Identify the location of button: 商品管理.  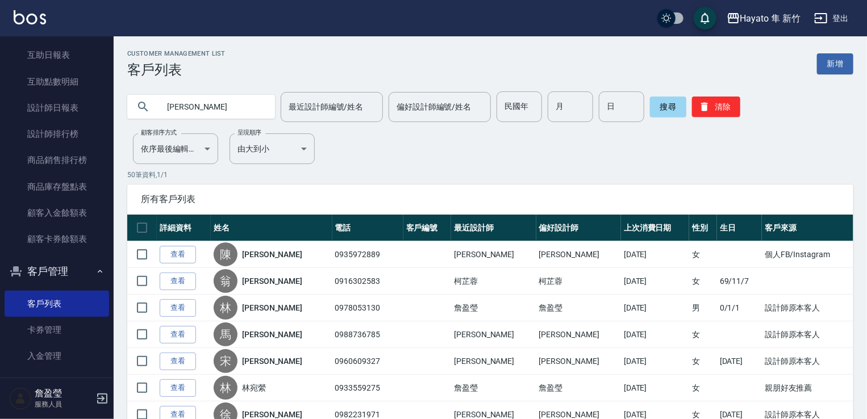
(57, 389).